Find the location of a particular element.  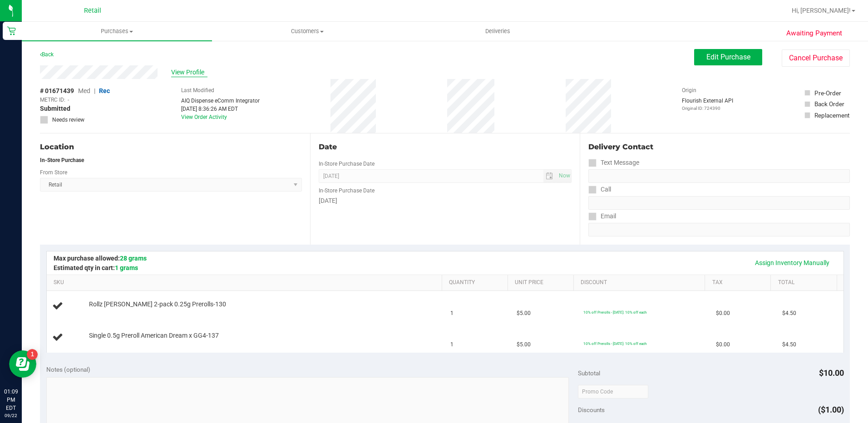

span: Estimated qty in cart: is located at coordinates (95, 268).